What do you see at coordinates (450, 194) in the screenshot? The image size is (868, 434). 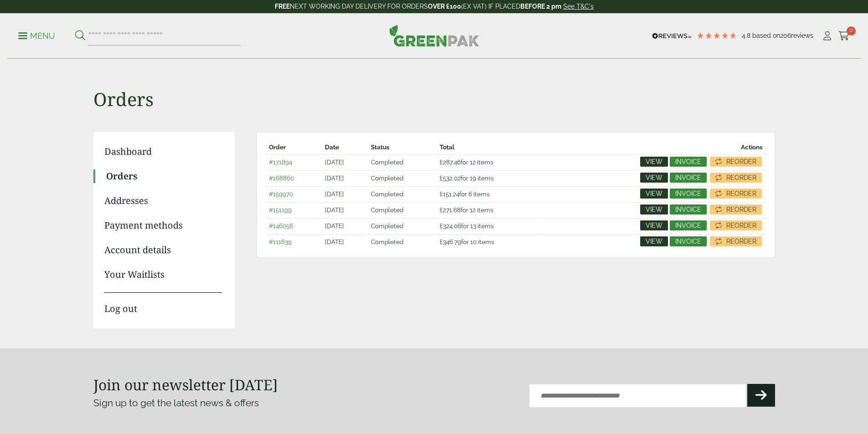 I see `span: 151.24` at bounding box center [450, 194].